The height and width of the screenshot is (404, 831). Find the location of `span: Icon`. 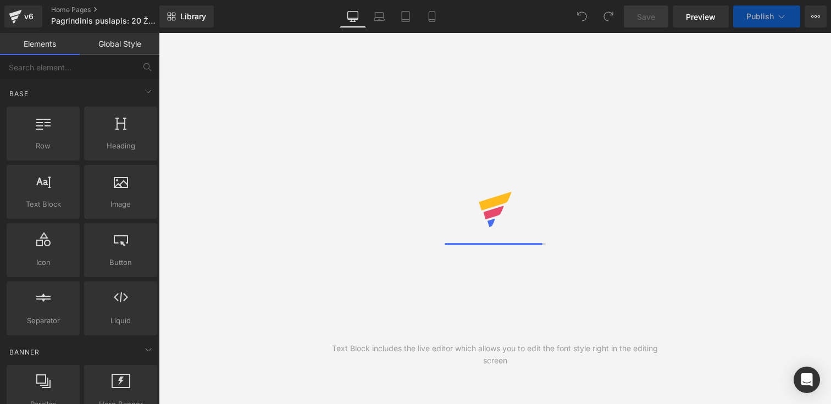

span: Icon is located at coordinates (43, 262).